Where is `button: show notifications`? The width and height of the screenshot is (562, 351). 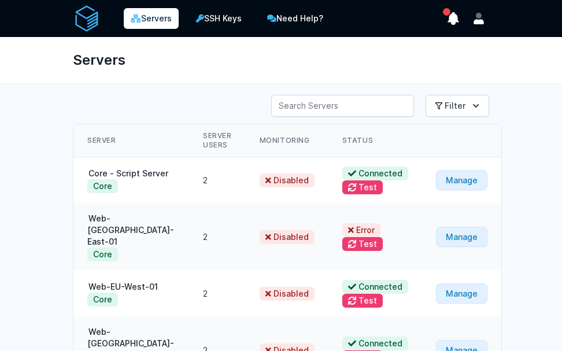
button: show notifications is located at coordinates (453, 19).